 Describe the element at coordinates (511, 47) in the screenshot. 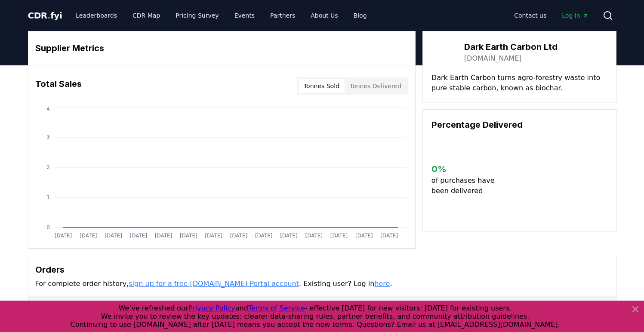

I see `h3: Dark Earth Carbon Ltd` at that location.